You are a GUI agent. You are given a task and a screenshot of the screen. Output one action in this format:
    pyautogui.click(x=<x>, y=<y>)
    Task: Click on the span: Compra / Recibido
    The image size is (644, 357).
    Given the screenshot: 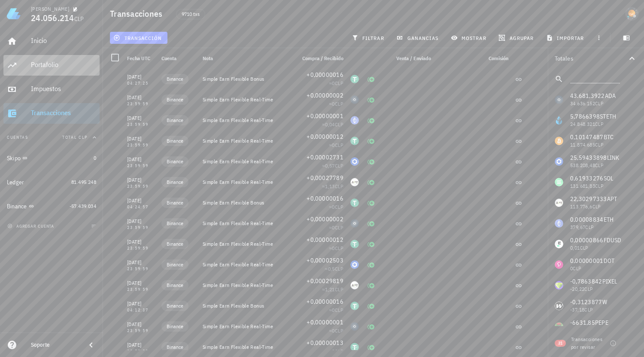 What is the action you would take?
    pyautogui.click(x=323, y=58)
    